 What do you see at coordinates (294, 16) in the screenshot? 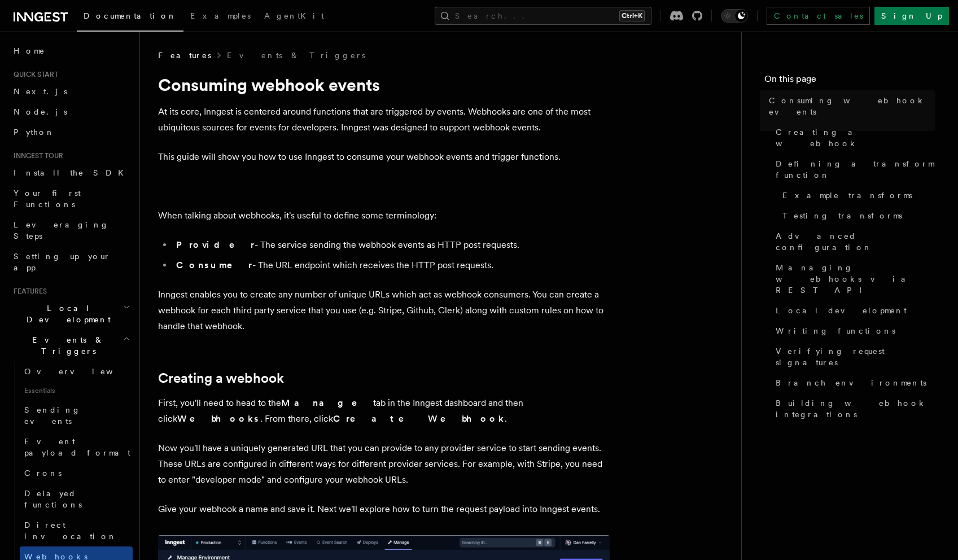
I see `span: AgentKit` at bounding box center [294, 16].